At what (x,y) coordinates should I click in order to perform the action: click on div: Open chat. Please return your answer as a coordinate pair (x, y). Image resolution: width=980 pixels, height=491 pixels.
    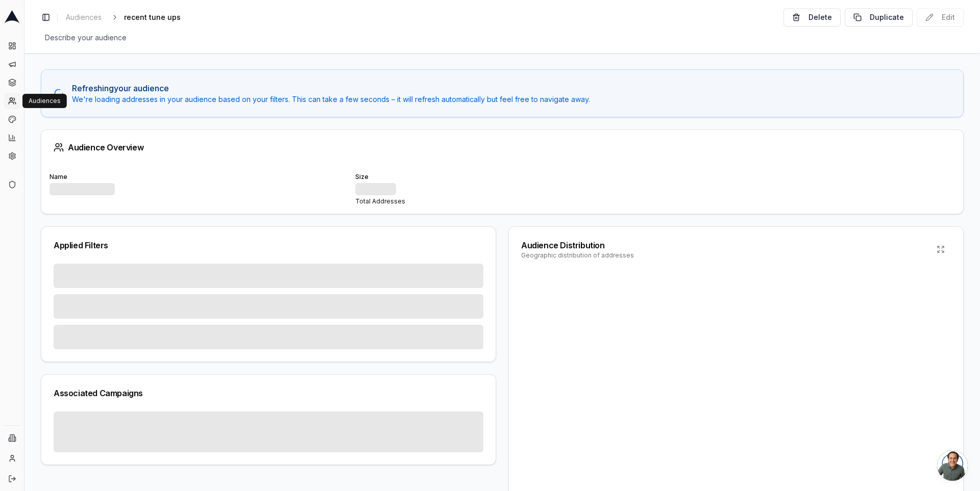
    Looking at the image, I should click on (952, 465).